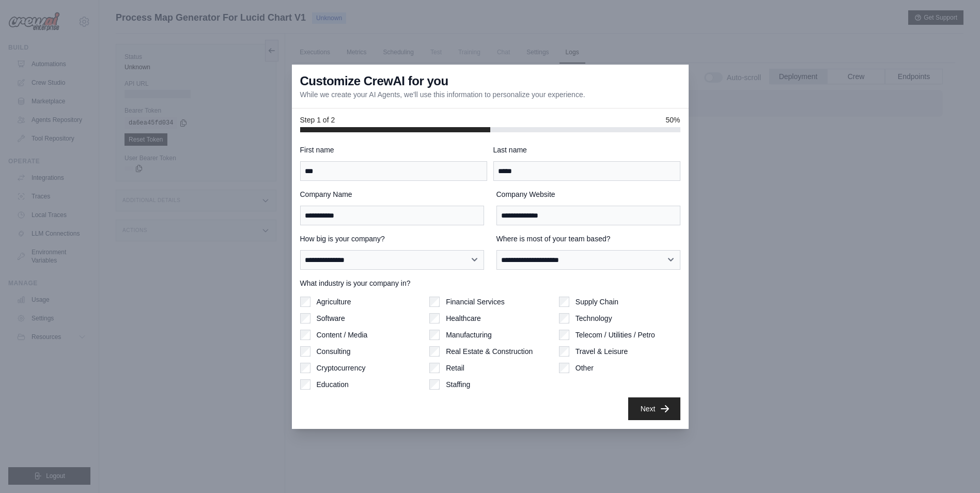 Image resolution: width=980 pixels, height=493 pixels. Describe the element at coordinates (455, 368) in the screenshot. I see `label: Retail` at that location.